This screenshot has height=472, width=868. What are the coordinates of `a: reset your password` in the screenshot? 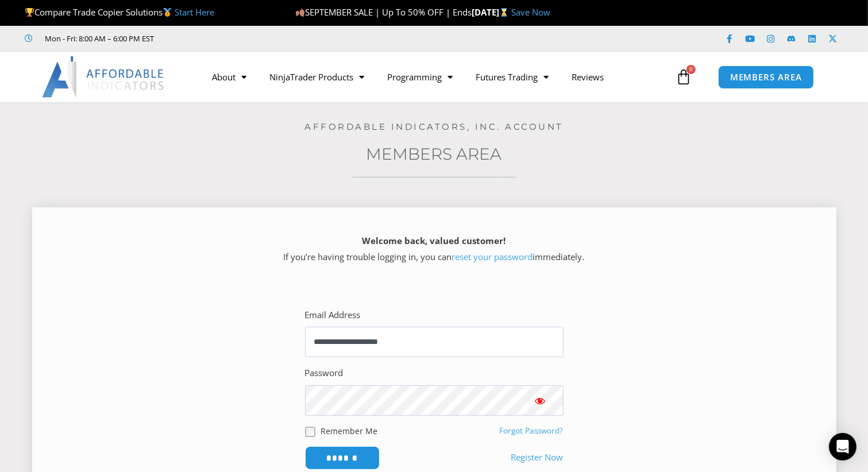 It's located at (493, 256).